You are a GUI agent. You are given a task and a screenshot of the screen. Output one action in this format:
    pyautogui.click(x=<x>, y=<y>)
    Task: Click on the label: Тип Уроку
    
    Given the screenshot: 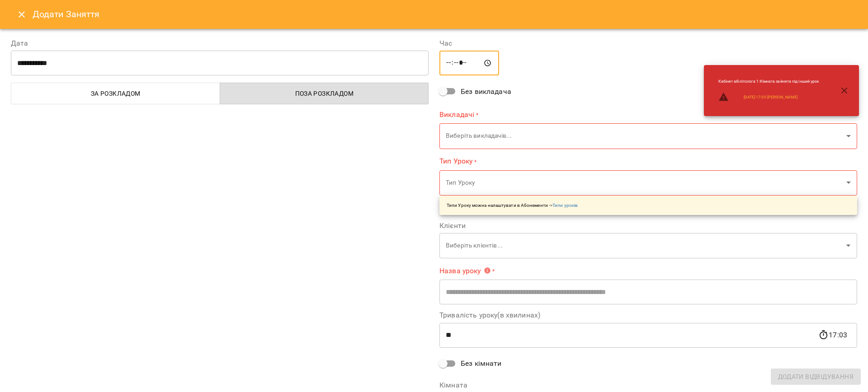 What is the action you would take?
    pyautogui.click(x=648, y=162)
    